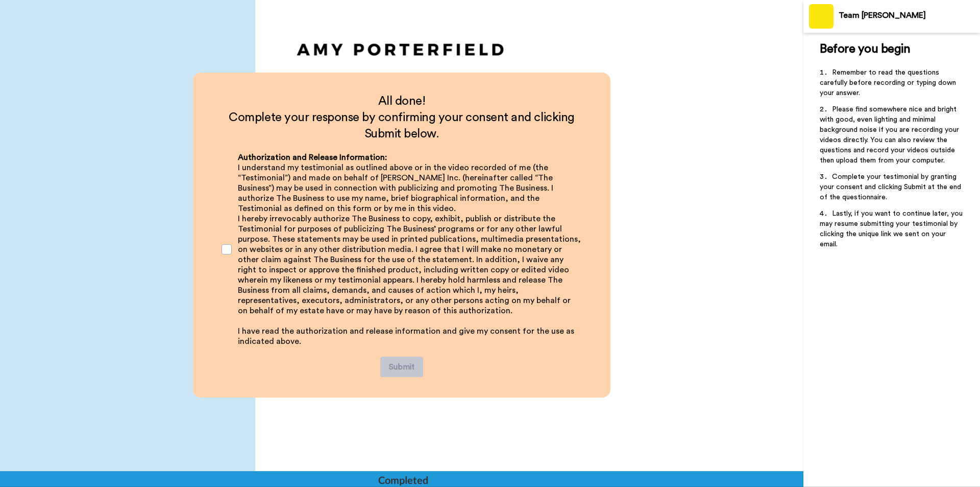 Image resolution: width=980 pixels, height=487 pixels. What do you see at coordinates (403, 125) in the screenshot?
I see `span: Complete your response by confirming your consent and clicking Submit below.` at bounding box center [403, 125].